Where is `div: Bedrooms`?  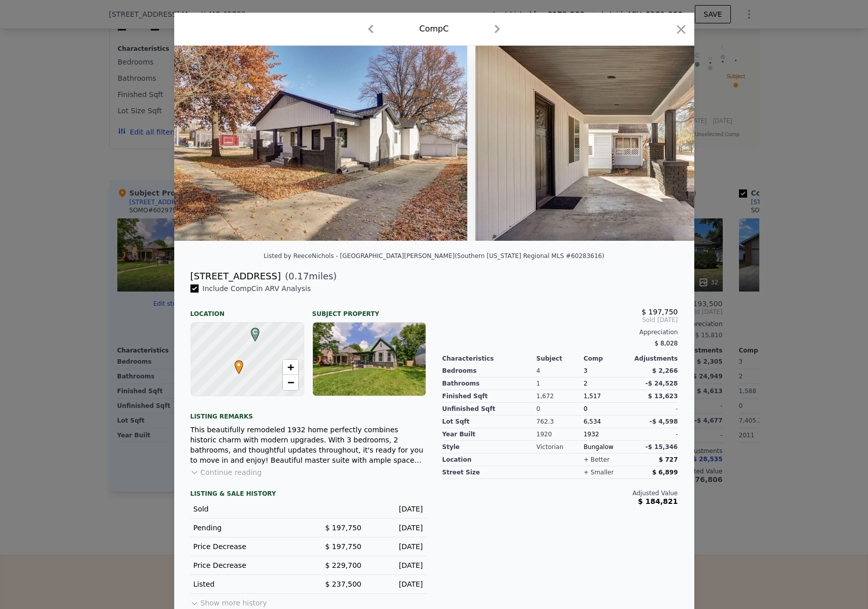
div: Bedrooms is located at coordinates (489, 371).